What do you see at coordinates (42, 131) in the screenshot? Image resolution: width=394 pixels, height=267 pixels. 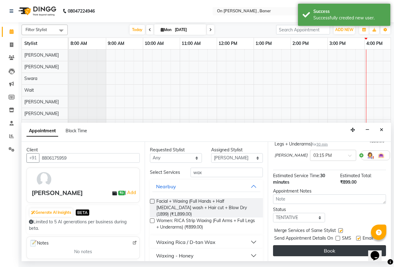 I see `span: Appointment` at bounding box center [42, 131].